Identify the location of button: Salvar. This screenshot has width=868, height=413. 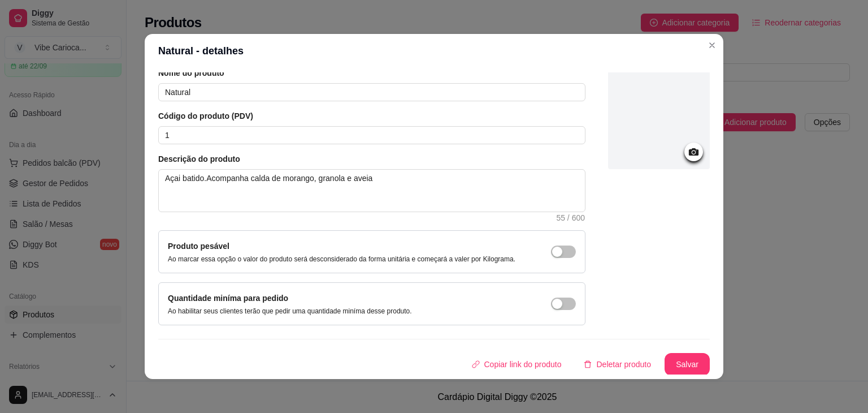
(688, 365).